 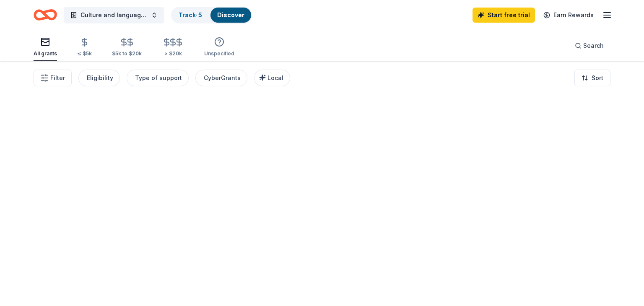 I want to click on span: Culture and language Program, so click(x=114, y=15).